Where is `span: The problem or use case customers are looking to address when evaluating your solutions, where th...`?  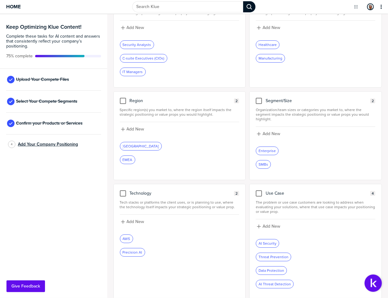
span: The problem or use case customers are looking to address when evaluating your solutions, where th... is located at coordinates (315, 207).